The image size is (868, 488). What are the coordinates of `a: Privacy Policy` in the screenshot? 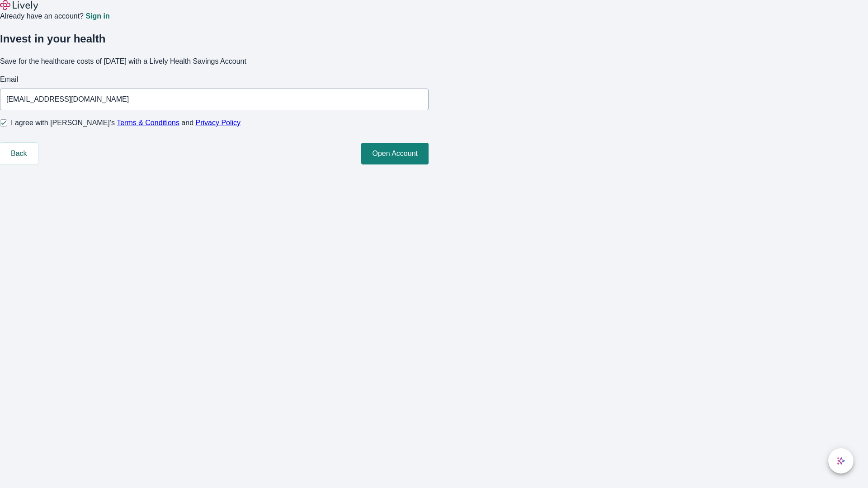 It's located at (218, 123).